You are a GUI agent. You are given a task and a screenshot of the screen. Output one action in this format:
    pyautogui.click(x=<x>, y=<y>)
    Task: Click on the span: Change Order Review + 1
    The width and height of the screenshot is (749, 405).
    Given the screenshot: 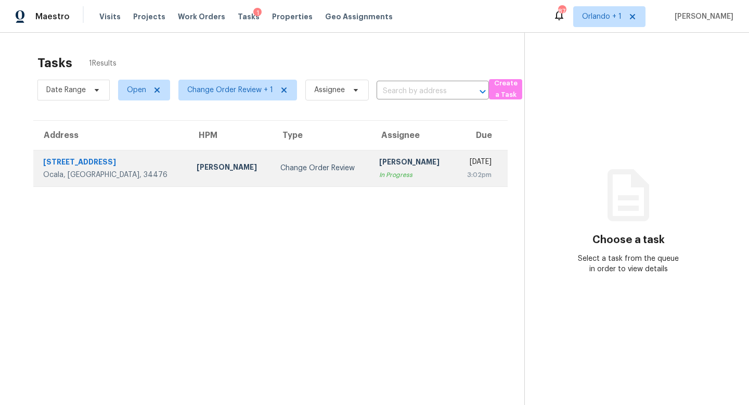 What is the action you would take?
    pyautogui.click(x=230, y=90)
    